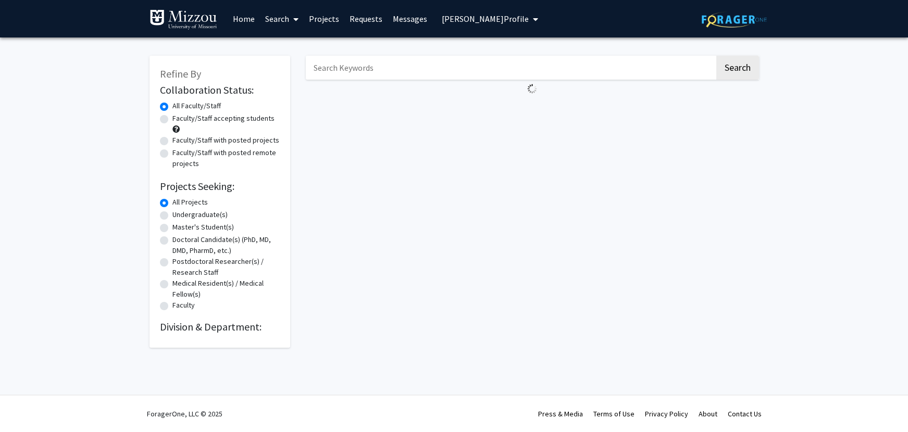 This screenshot has width=908, height=432. I want to click on label: All Faculty/Staff, so click(196, 106).